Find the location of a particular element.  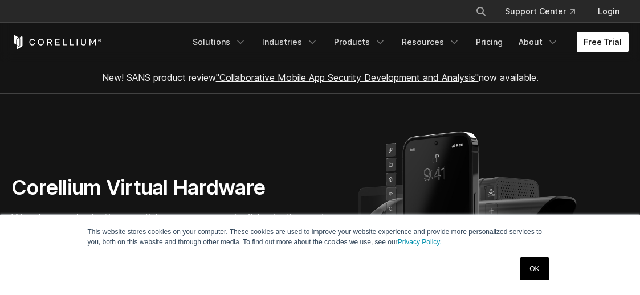

a: "Collaborative Mobile App Security Development and Analysis" is located at coordinates (347, 77).